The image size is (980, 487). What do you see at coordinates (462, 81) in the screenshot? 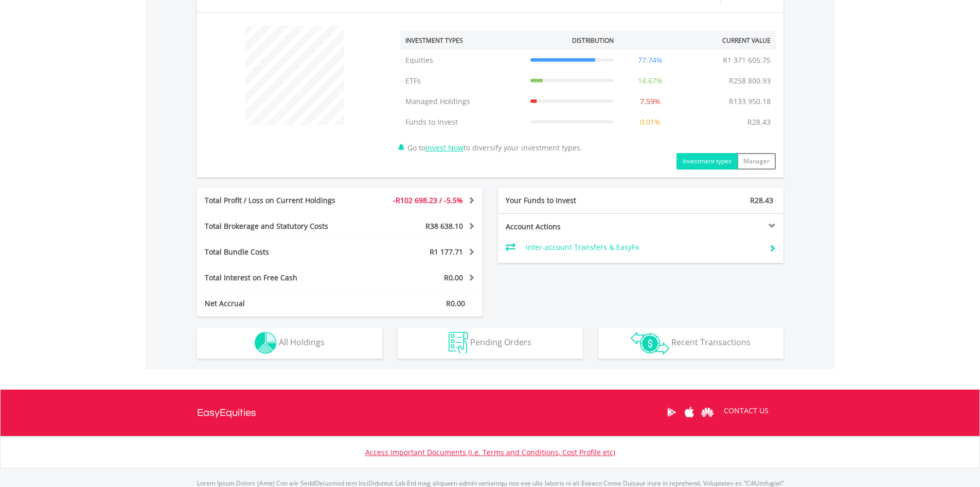
I see `td: ETFs` at bounding box center [462, 81].